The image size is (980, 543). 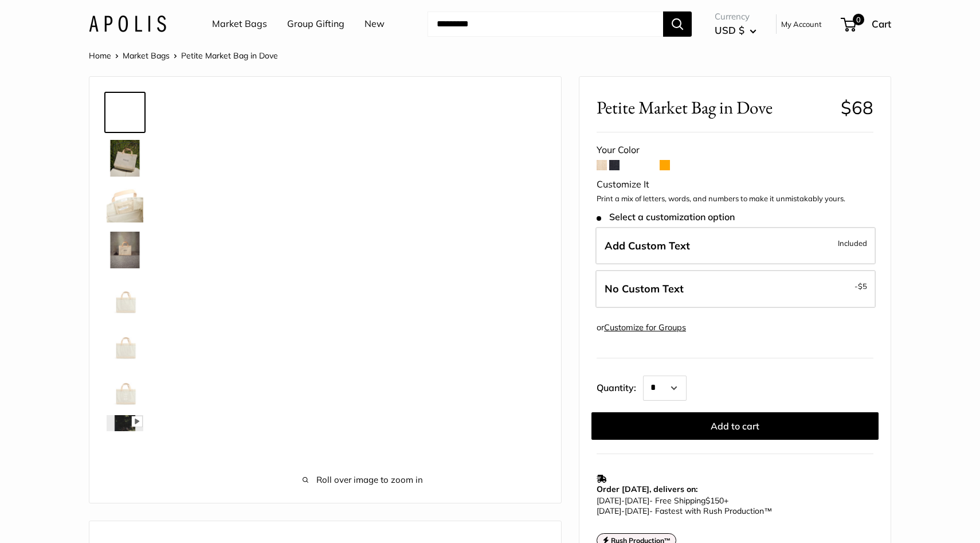 What do you see at coordinates (735, 199) in the screenshot?
I see `p: Print a mix of letters, words, and numbers to make it unmistakably yours.` at bounding box center [735, 199].